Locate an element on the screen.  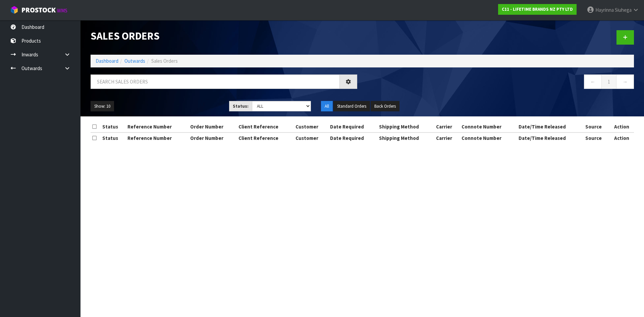
button: All is located at coordinates (326, 106).